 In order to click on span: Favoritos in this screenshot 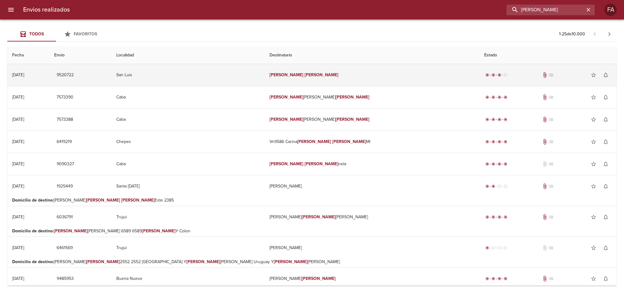, I will do `click(85, 34)`.